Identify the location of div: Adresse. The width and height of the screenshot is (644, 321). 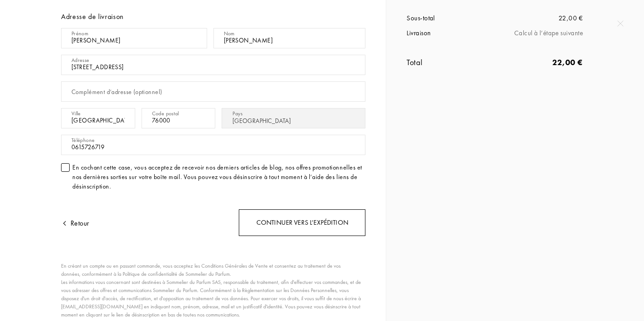
(80, 60).